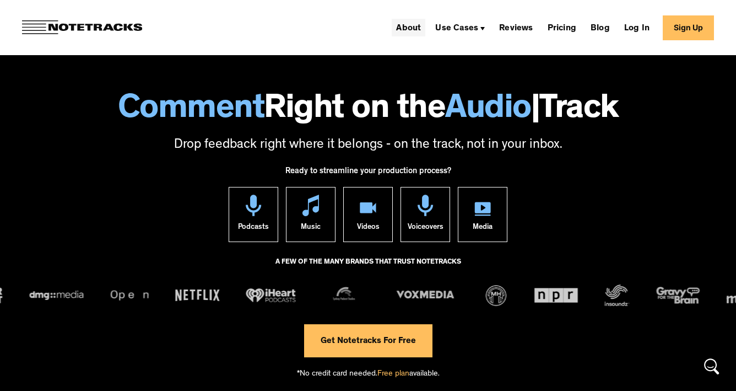 This screenshot has height=391, width=736. Describe the element at coordinates (368, 268) in the screenshot. I see `div: A FEW OF THE MANY BRANDS THAT TRUST NOTETRACKS` at that location.